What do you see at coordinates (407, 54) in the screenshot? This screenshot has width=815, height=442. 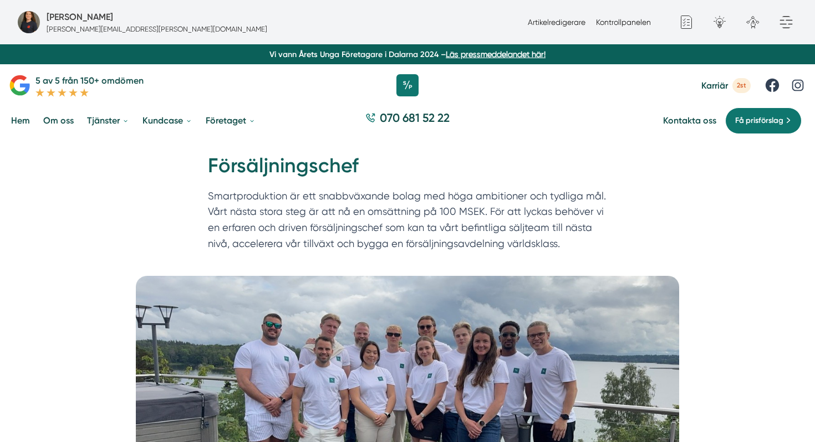 I see `p: Vi vann Årets Unga Företagare i Dalarna 2024 –` at bounding box center [407, 54].